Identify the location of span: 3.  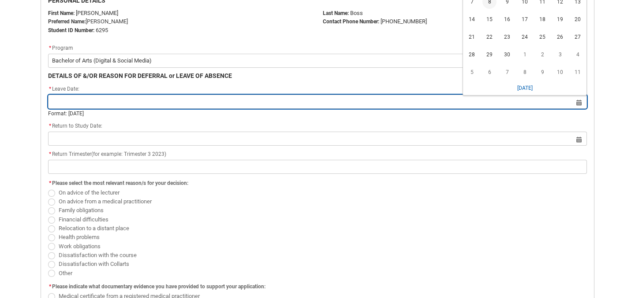
(560, 55).